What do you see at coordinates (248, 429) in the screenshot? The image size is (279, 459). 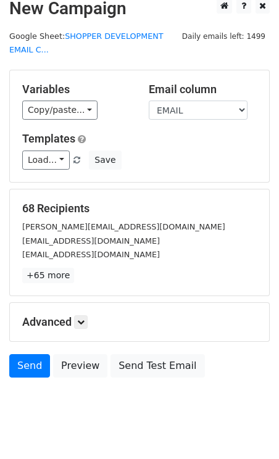 I see `div: Chat Widget` at bounding box center [248, 429].